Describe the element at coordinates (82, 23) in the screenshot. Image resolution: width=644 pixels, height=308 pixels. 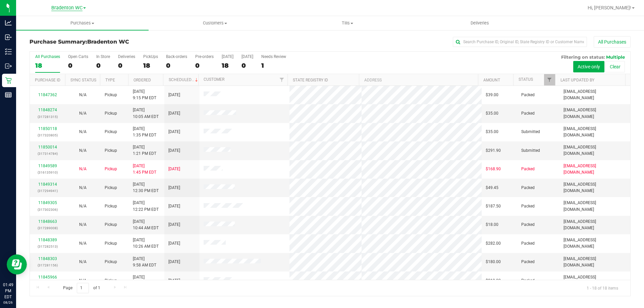
I see `span: Purchases` at that location.